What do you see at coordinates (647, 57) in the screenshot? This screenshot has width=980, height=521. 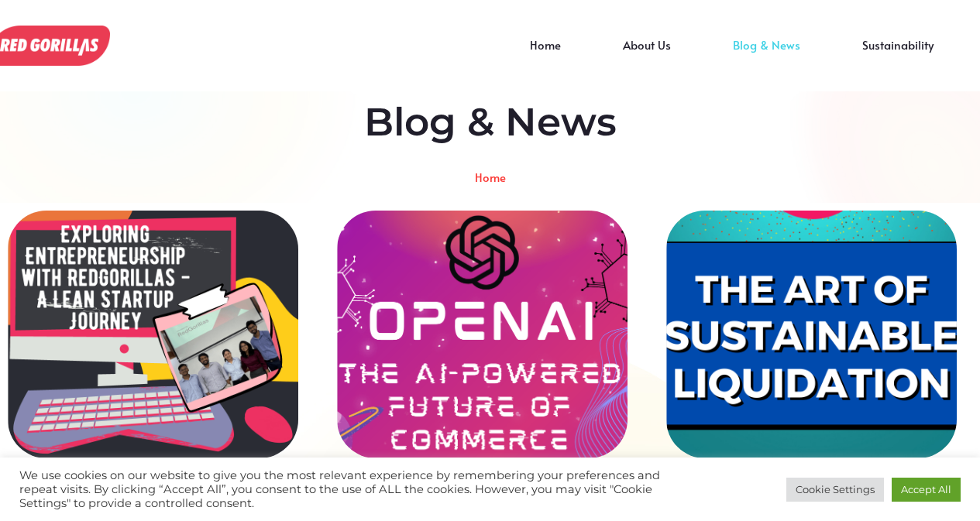 I see `a: About Us` at bounding box center [647, 57].